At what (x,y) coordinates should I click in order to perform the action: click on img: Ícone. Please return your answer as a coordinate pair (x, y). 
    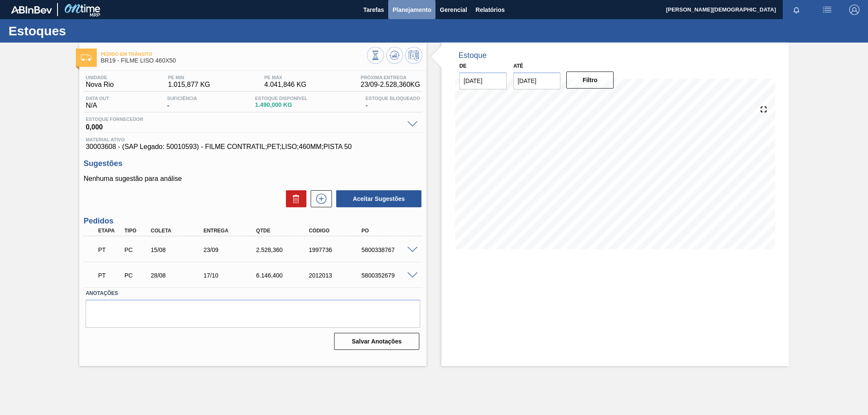
    Looking at the image, I should click on (86, 58).